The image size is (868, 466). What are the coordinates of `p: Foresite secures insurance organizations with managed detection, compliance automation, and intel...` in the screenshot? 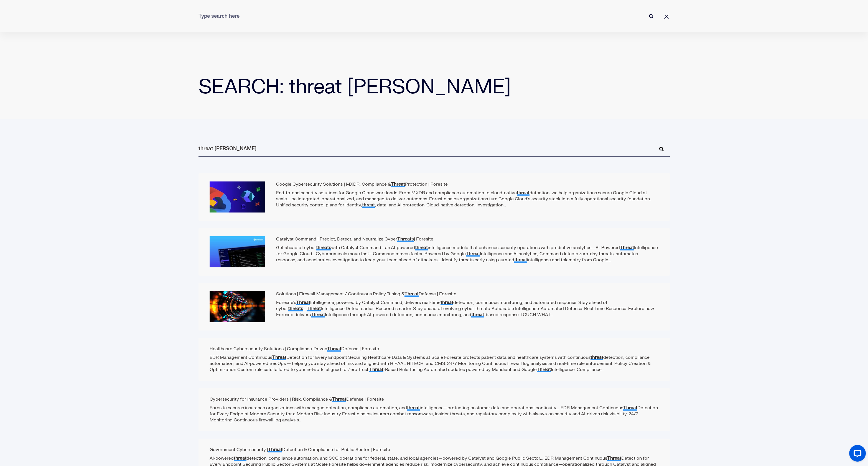 It's located at (434, 414).